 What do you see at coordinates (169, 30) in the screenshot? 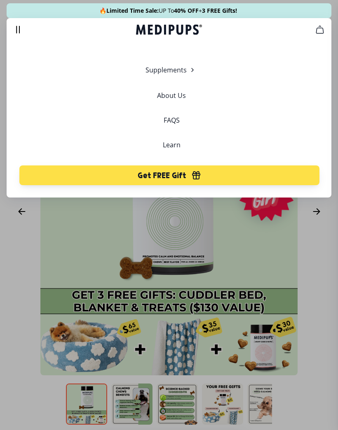
I see `a: Medipups` at bounding box center [169, 30].